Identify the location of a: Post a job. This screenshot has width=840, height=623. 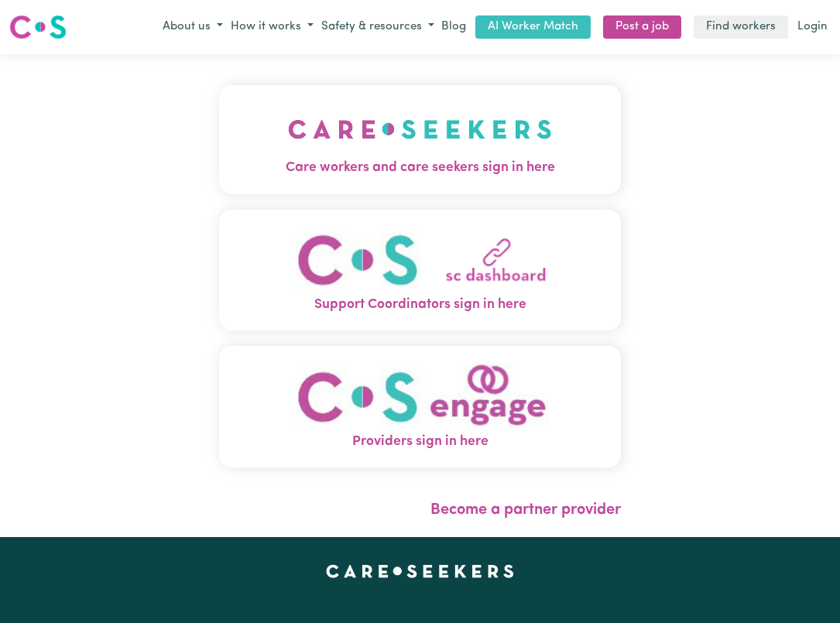
(642, 27).